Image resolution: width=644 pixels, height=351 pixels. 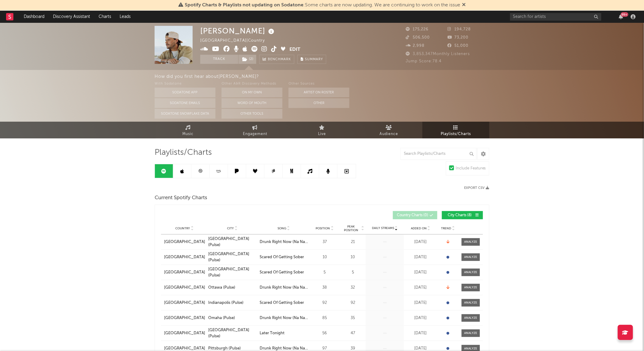 What do you see at coordinates (255, 130) in the screenshot?
I see `a: Engagement` at bounding box center [255, 130].